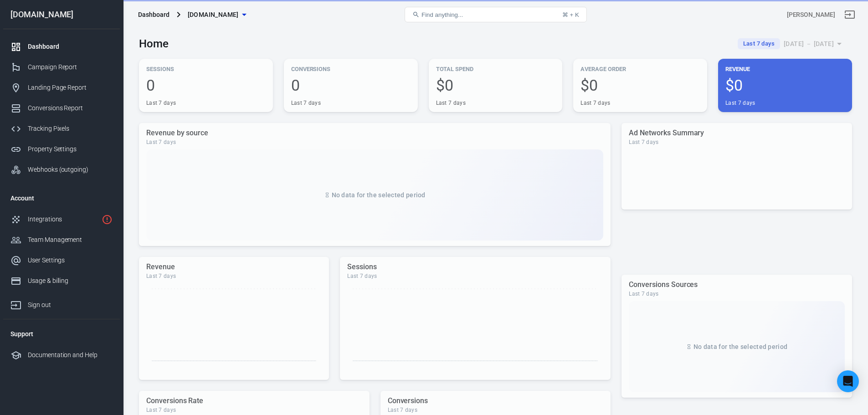  Describe the element at coordinates (62, 88) in the screenshot. I see `a: Landing Page Report` at that location.